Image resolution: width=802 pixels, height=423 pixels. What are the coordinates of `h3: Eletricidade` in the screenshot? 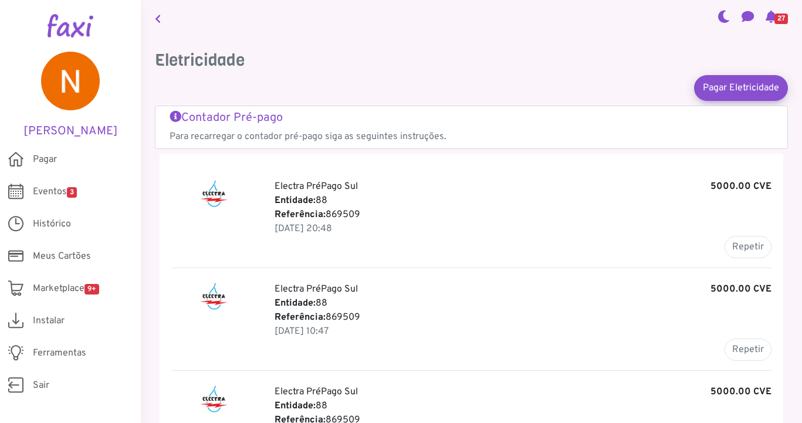 It's located at (471, 60).